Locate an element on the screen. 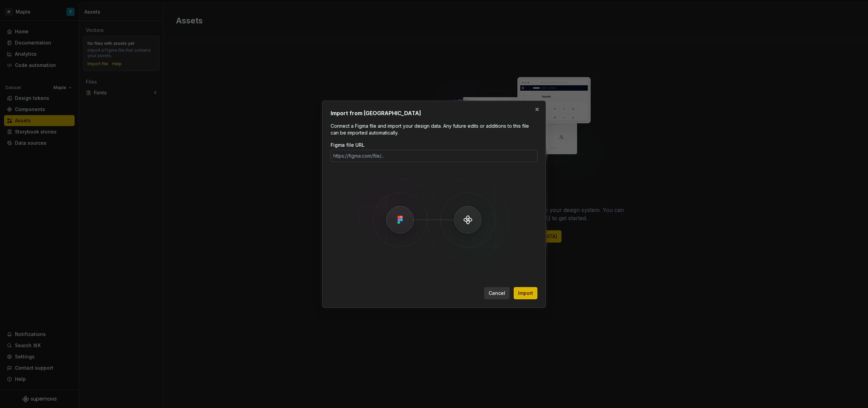 This screenshot has width=868, height=408. label: Figma file URL is located at coordinates (348, 145).